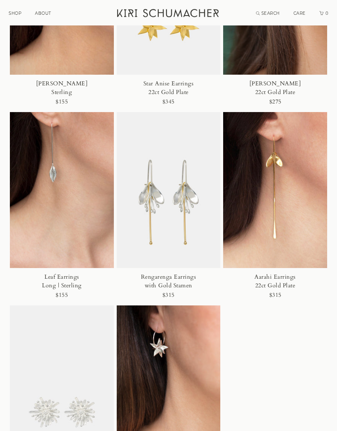 The width and height of the screenshot is (337, 431). Describe the element at coordinates (268, 13) in the screenshot. I see `a: Search` at that location.